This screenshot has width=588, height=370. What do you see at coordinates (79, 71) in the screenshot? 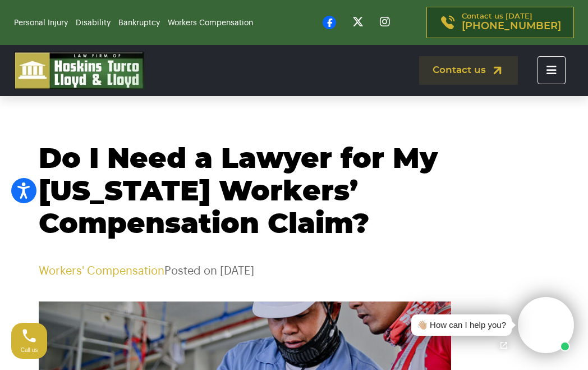
I see `img: logo` at bounding box center [79, 71].